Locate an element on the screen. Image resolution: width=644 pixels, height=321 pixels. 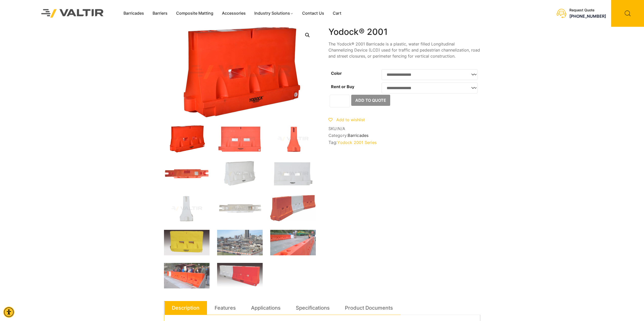
div: Accessibility Menu is located at coordinates (9, 312).